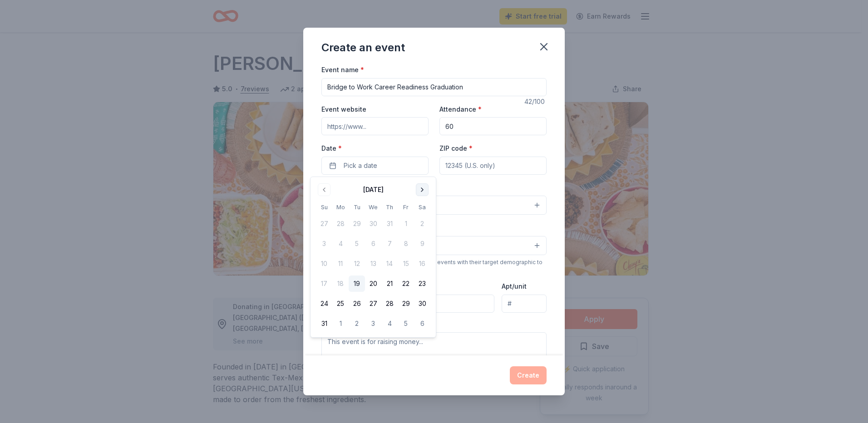 Image resolution: width=868 pixels, height=423 pixels. I want to click on th: Thursday, so click(389, 207).